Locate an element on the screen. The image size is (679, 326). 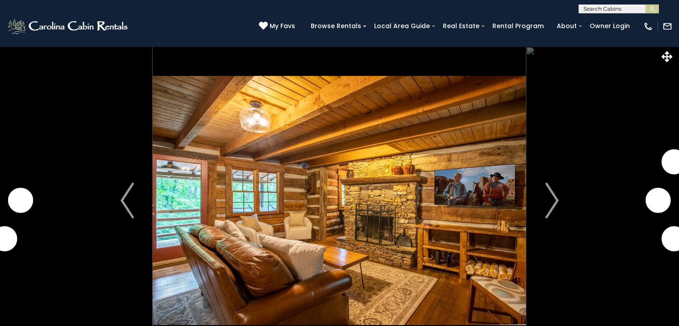
img: phone-regular-white.png is located at coordinates (648, 26).